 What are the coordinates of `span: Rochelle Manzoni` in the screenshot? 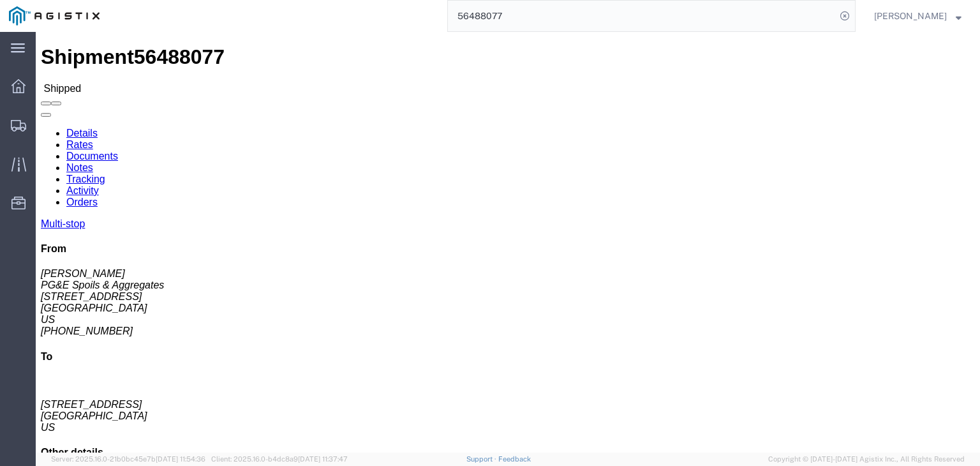 It's located at (911, 16).